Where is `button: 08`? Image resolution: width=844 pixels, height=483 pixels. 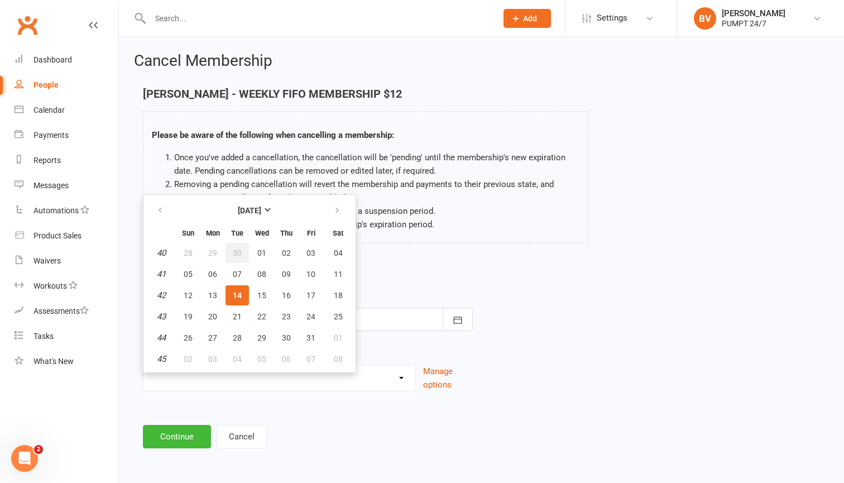 button: 08 is located at coordinates (338, 359).